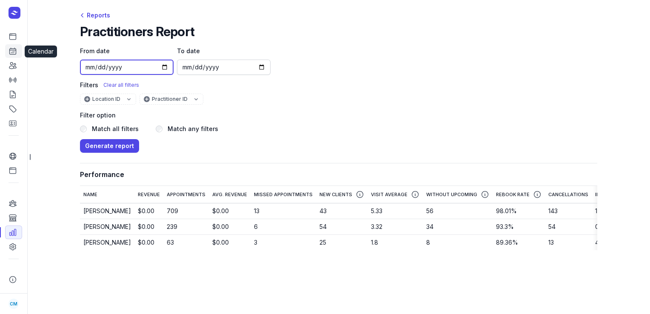 Image resolution: width=650 pixels, height=314 pixels. I want to click on div: Reports, so click(95, 15).